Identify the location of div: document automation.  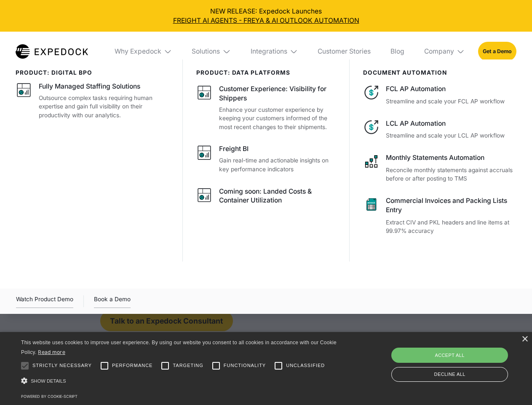
(440, 72).